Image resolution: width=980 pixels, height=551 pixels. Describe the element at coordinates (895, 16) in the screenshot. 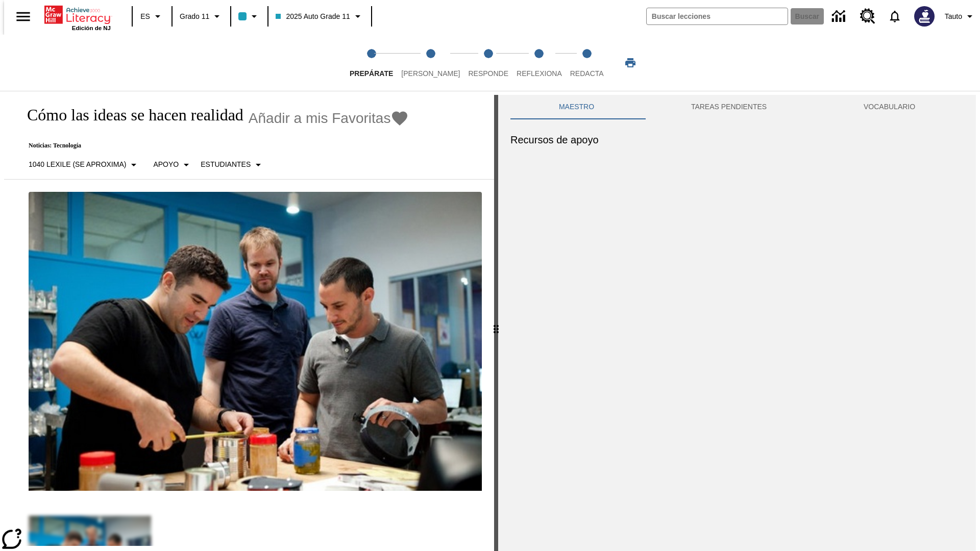

I see `a: Notificaciones` at that location.